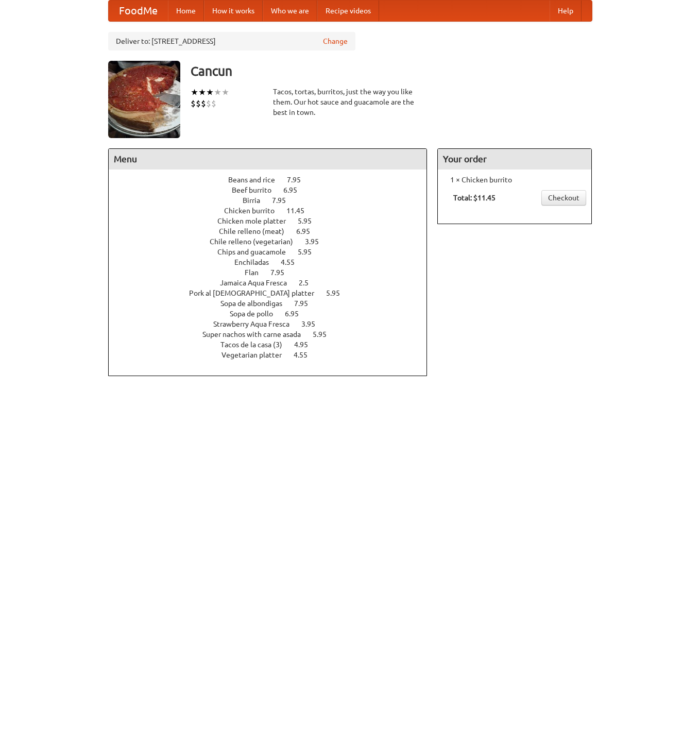  Describe the element at coordinates (186, 11) in the screenshot. I see `a: Home` at that location.